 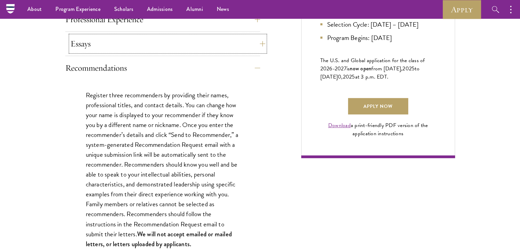 I want to click on span: is, so click(x=348, y=69).